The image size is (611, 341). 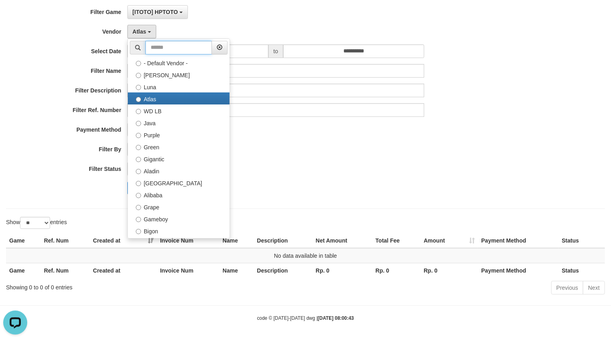 I want to click on label: Alibaba, so click(x=179, y=195).